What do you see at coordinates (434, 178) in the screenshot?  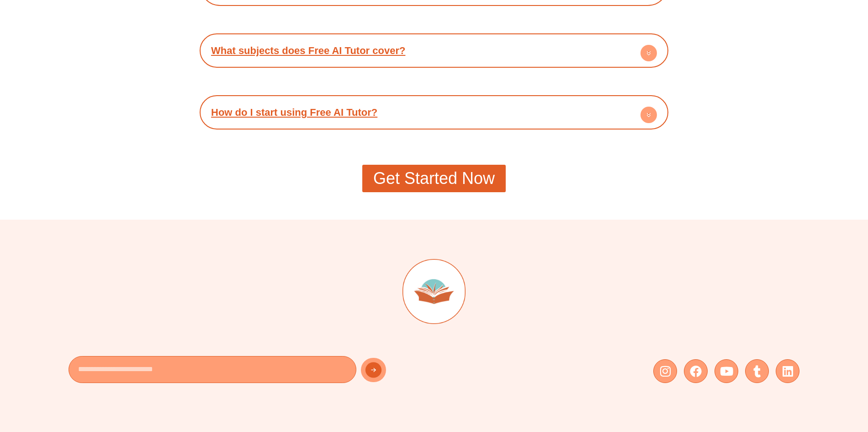 I see `a: Get Started Now` at bounding box center [434, 178].